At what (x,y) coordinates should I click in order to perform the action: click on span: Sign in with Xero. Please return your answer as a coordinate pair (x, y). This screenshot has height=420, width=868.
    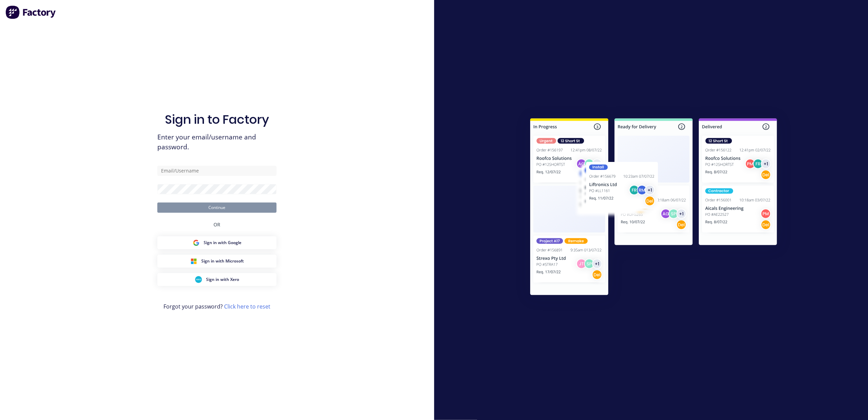
    Looking at the image, I should click on (222, 279).